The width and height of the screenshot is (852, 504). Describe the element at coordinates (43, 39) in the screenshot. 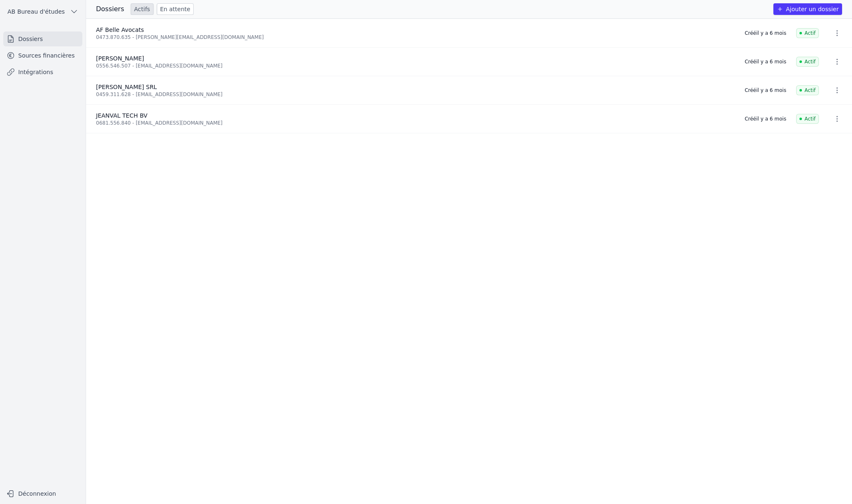

I see `a: Dossiers` at that location.